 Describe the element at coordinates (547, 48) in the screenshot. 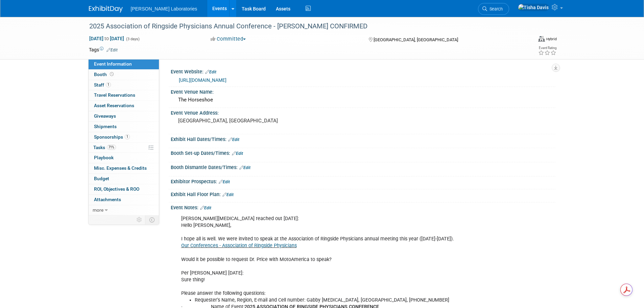

I see `div: Event Rating` at that location.